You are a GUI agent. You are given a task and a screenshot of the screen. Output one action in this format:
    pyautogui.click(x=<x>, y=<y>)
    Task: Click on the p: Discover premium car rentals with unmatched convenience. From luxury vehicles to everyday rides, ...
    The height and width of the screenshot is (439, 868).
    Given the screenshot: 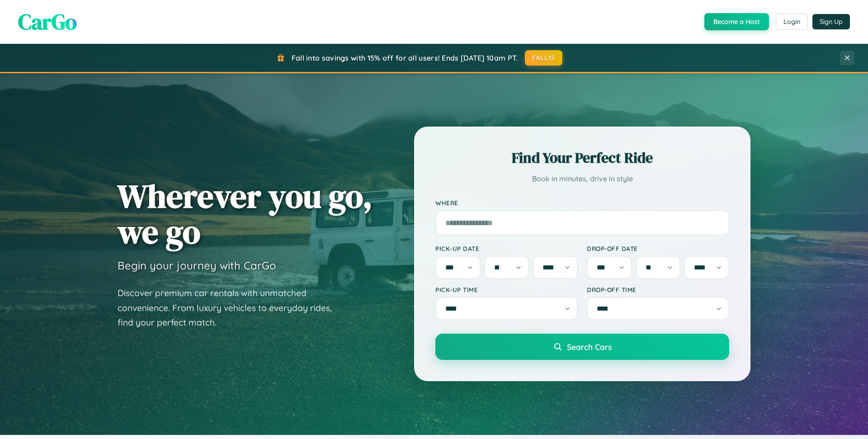 What is the action you would take?
    pyautogui.click(x=231, y=308)
    